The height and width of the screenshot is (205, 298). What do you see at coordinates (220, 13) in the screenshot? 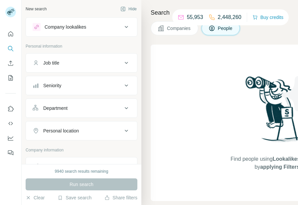
I see `h4: Search` at bounding box center [220, 13].